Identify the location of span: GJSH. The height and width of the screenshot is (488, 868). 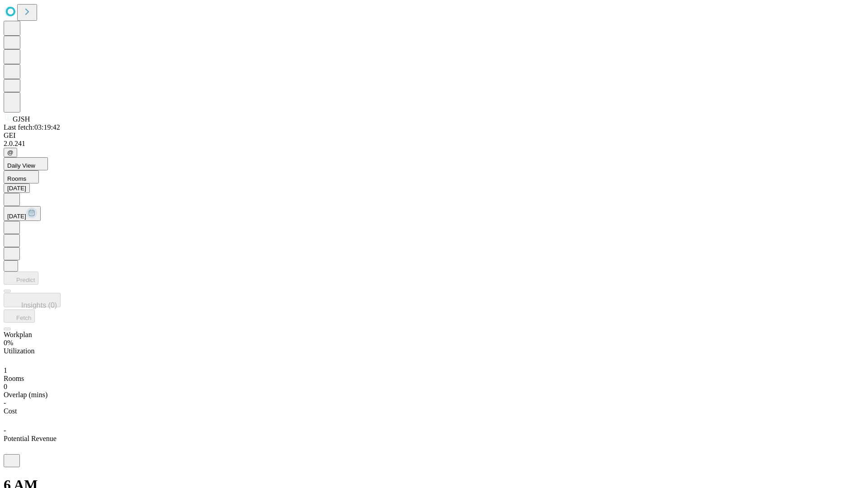
(21, 119).